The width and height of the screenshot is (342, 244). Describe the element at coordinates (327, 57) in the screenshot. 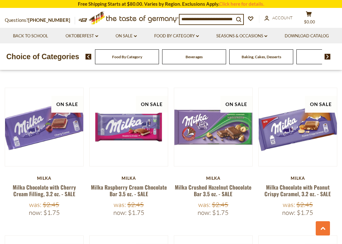

I see `img: next arrow` at that location.